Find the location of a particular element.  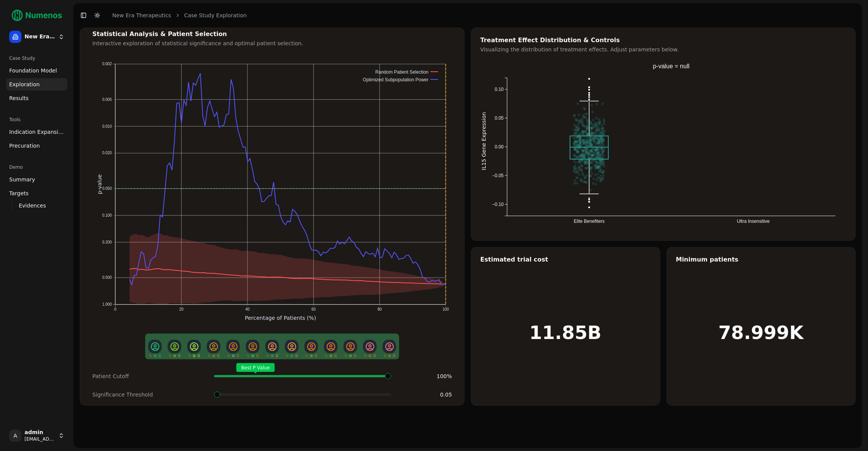

text: 0.005 is located at coordinates (107, 99).